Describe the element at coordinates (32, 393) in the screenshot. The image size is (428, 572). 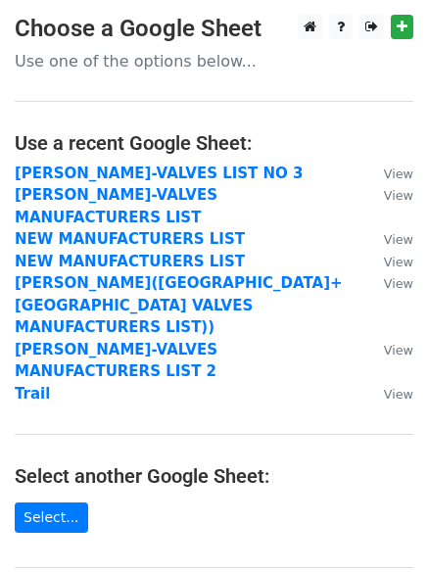
I see `strong: Trail` at that location.